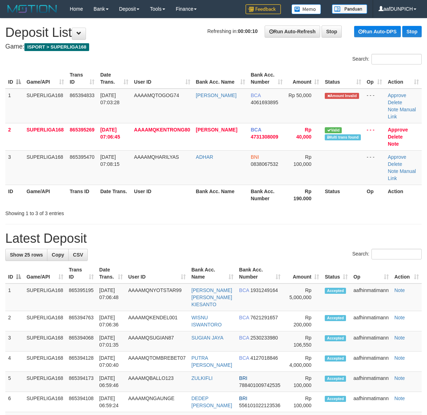 Image resolution: width=427 pixels, height=415 pixels. Describe the element at coordinates (243, 398) in the screenshot. I see `span: BRI` at that location.